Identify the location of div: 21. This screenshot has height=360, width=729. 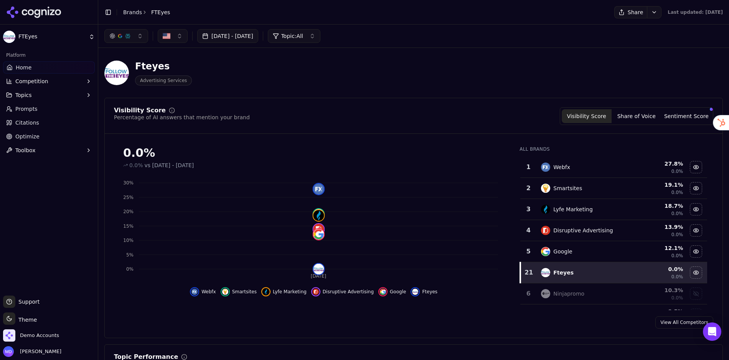
(529, 273).